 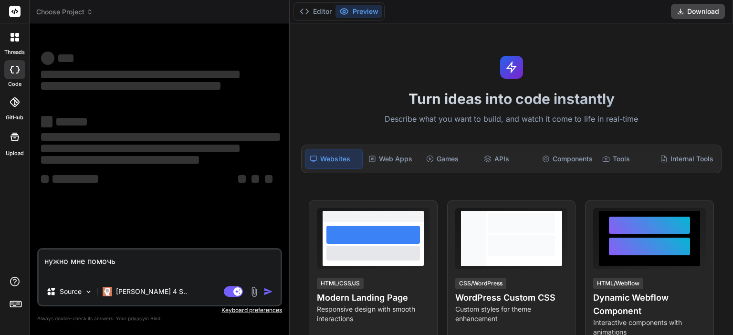 What do you see at coordinates (107, 292) in the screenshot?
I see `img: Claude 4 Sonnet` at bounding box center [107, 292].